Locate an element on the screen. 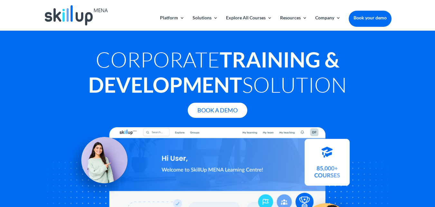  img: Skillup Mena is located at coordinates (76, 15).